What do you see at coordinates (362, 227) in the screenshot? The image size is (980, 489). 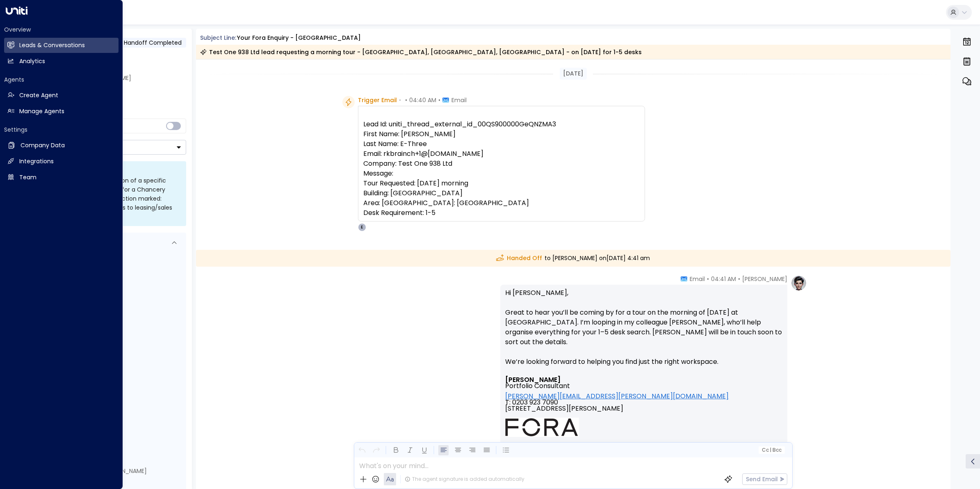 I see `div: E` at bounding box center [362, 227].